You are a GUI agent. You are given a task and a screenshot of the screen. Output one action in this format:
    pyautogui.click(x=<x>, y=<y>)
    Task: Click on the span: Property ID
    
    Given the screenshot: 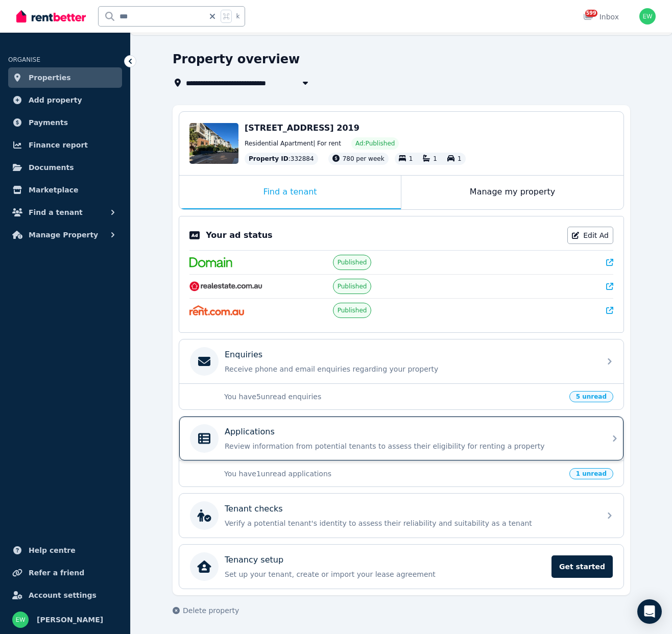 What is the action you would take?
    pyautogui.click(x=269, y=159)
    